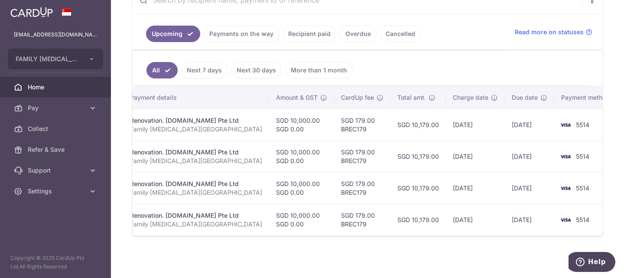 The width and height of the screenshot is (624, 278). Describe the element at coordinates (256, 70) in the screenshot. I see `a: Next 30 days` at that location.